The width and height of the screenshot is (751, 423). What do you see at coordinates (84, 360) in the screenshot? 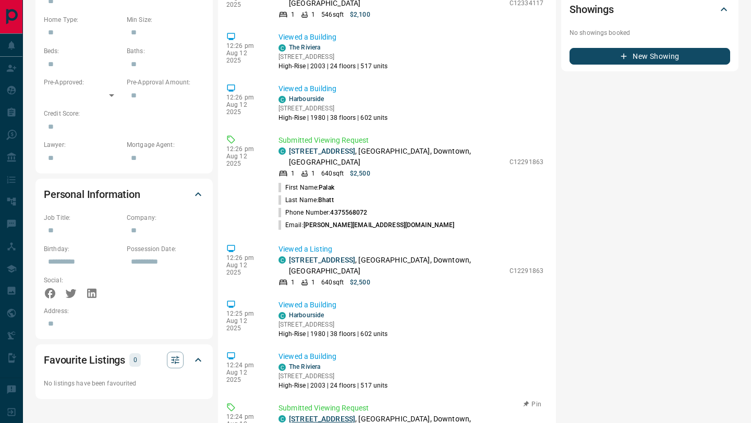
I see `h2: Favourite Listings` at bounding box center [84, 360].